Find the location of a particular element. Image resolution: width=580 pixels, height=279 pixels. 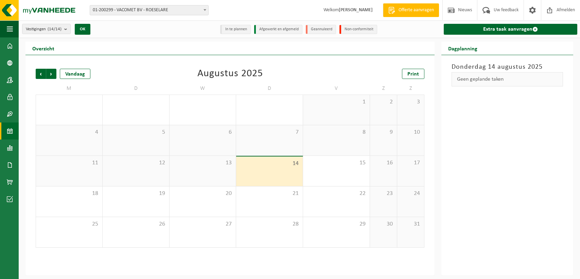

span: 2 is located at coordinates (383, 102).